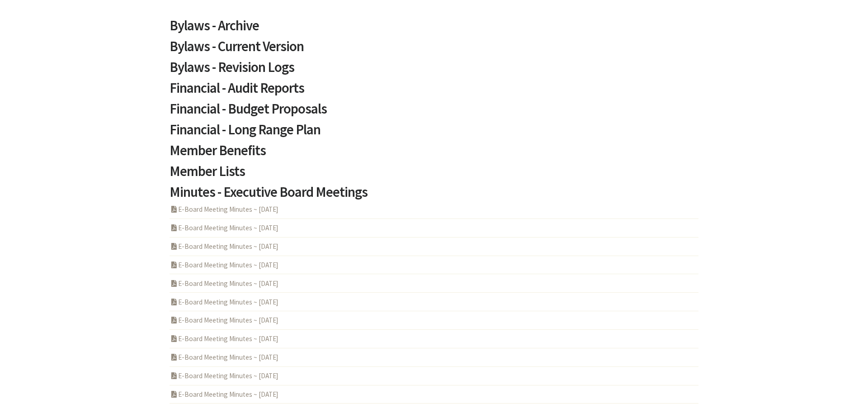 This screenshot has height=404, width=868. Describe the element at coordinates (434, 70) in the screenshot. I see `a: Bylaws - Revision Logs` at that location.